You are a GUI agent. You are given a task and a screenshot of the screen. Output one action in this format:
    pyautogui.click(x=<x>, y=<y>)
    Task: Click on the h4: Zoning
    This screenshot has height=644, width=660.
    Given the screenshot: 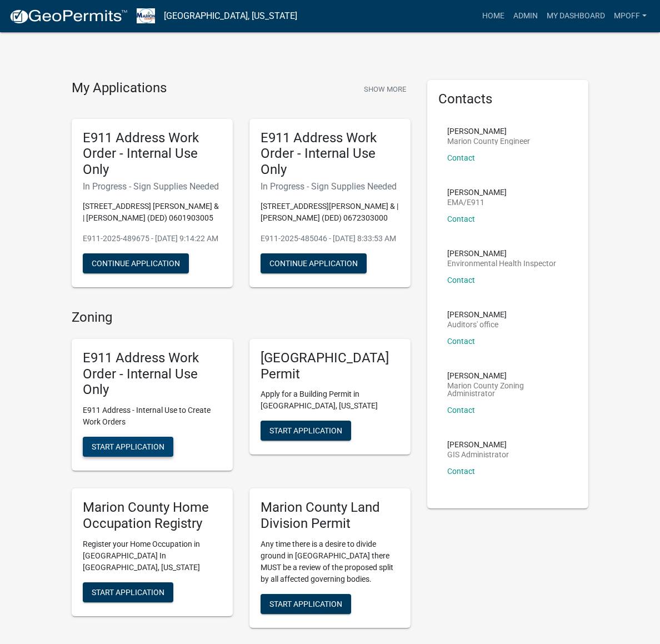 What is the action you would take?
    pyautogui.click(x=241, y=317)
    